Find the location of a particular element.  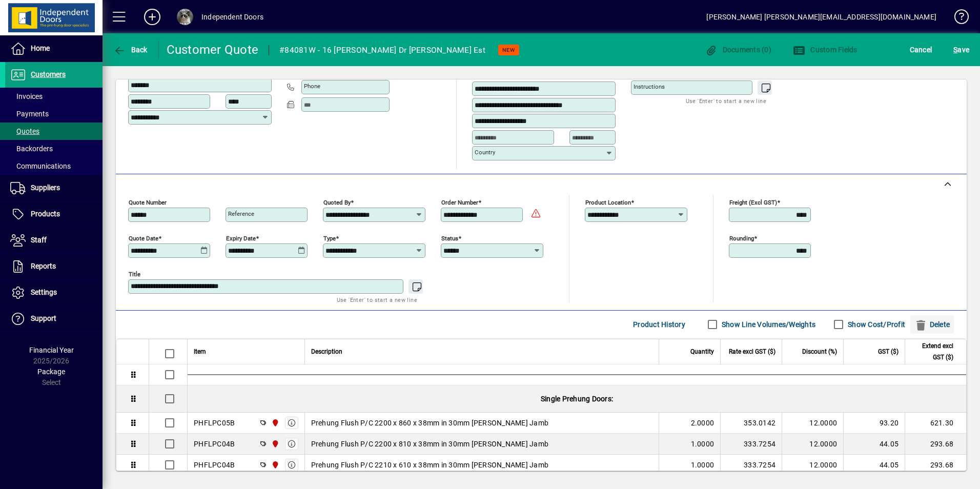

button: Profile is located at coordinates (185, 17).